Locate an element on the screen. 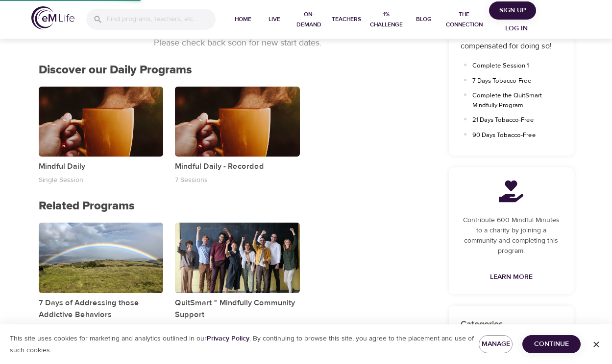  span: 1% Challenge is located at coordinates (387, 20).